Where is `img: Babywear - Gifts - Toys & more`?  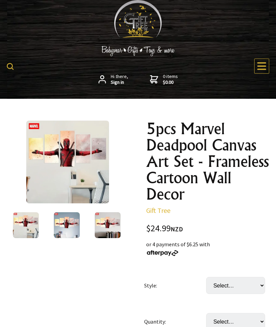
img: Babywear - Gifts - Toys & more is located at coordinates (138, 51).